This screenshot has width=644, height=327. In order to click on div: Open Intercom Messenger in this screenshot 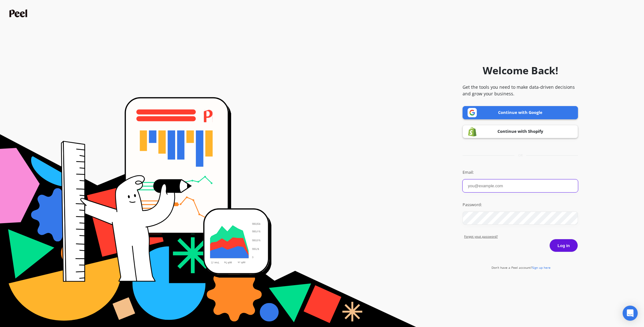, I will do `click(630, 313)`.